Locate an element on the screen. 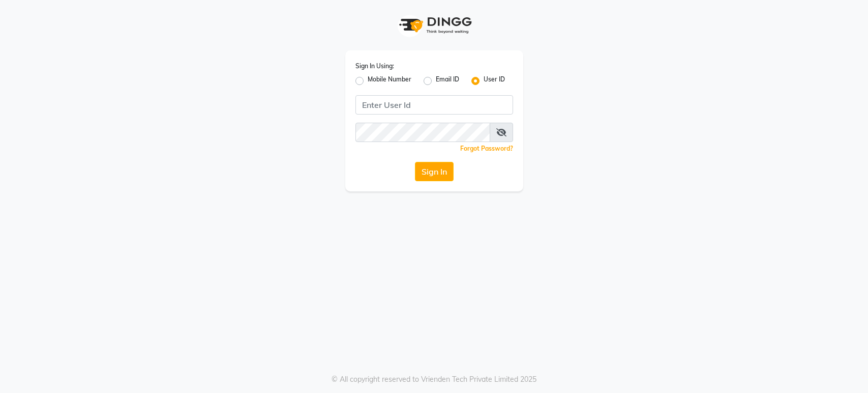  label: Email ID is located at coordinates (447, 81).